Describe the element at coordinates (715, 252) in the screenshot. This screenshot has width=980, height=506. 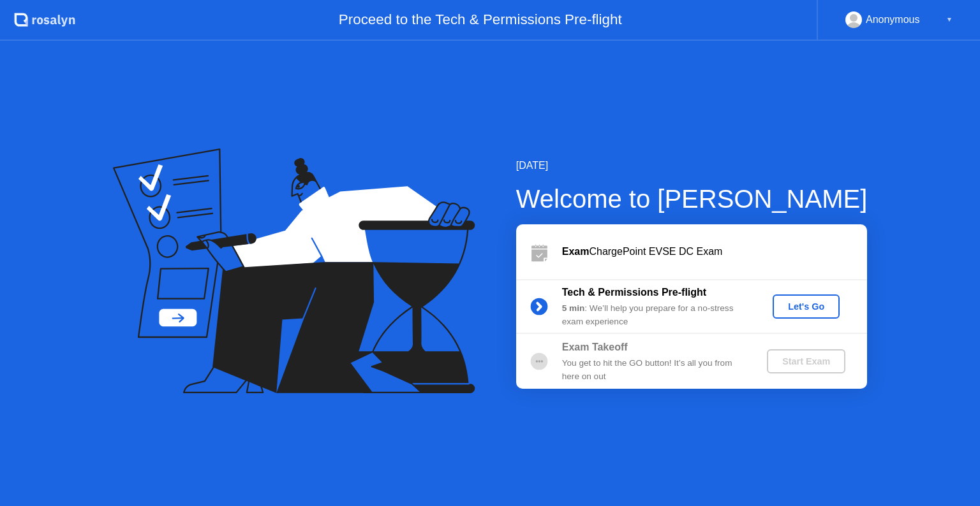
I see `div: ChargePoint EVSE DC Exam` at that location.